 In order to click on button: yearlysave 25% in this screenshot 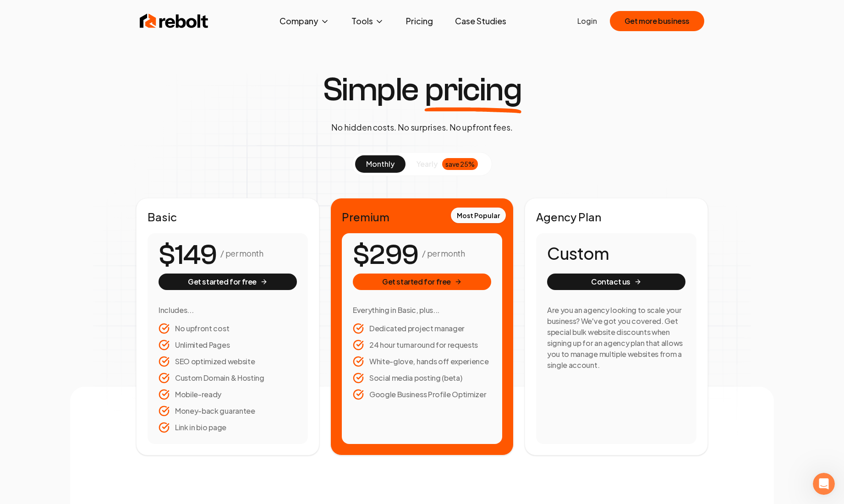, I will do `click(447, 164)`.